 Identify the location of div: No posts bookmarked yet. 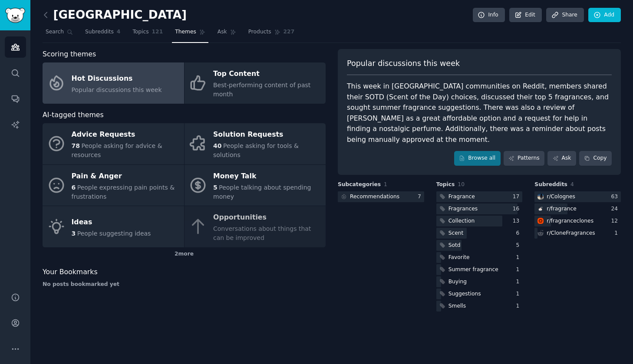
(184, 285).